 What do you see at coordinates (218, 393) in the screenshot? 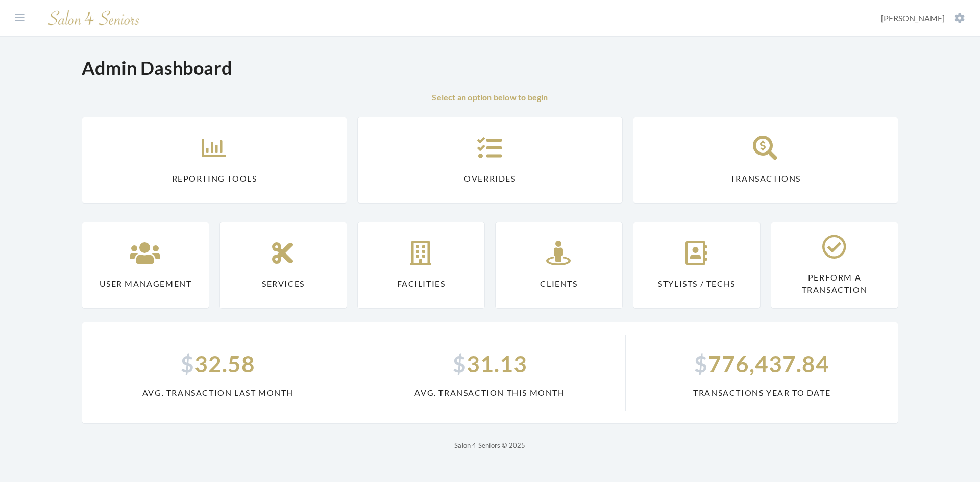
I see `span: Avg. Transaction Last Month` at bounding box center [218, 393].